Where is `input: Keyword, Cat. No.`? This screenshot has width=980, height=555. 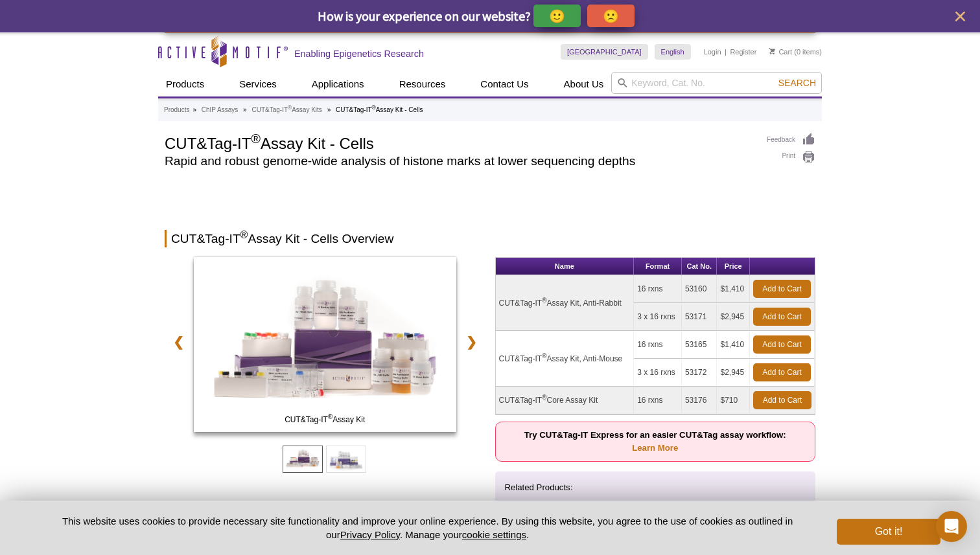 input: Keyword, Cat. No. is located at coordinates (716, 83).